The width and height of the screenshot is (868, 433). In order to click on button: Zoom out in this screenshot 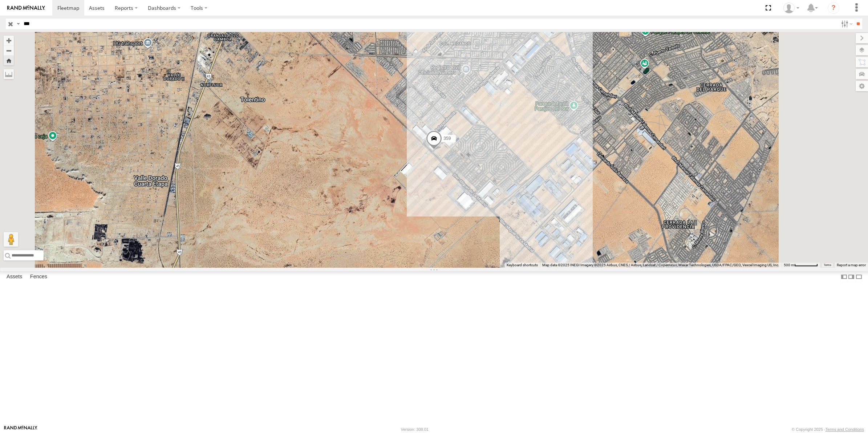, I will do `click(9, 51)`.